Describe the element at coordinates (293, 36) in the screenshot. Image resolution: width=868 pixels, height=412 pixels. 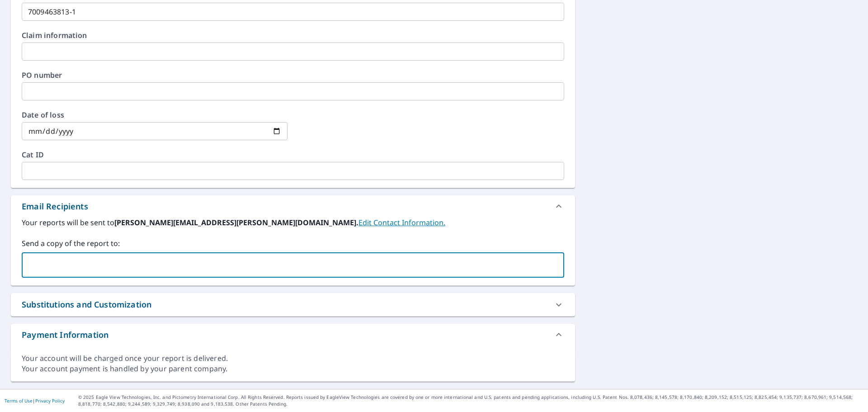
I see `label: Claim information` at that location.